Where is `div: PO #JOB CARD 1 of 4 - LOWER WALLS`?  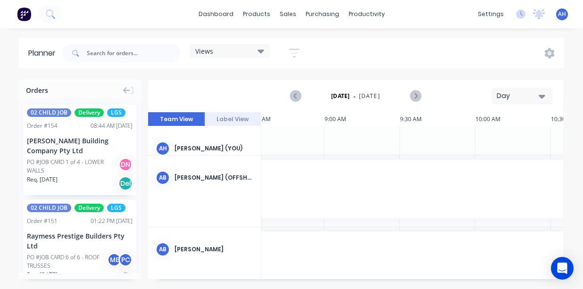
div: PO #JOB CARD 1 of 4 - LOWER WALLS is located at coordinates (74, 167).